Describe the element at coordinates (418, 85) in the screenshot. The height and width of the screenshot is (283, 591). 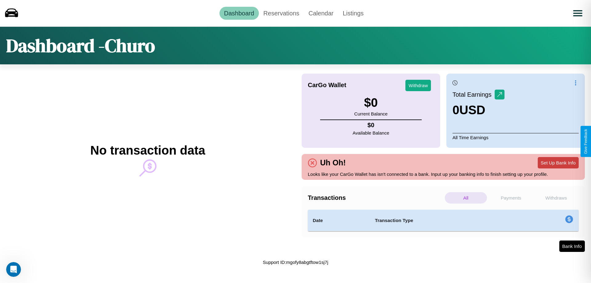
I see `button: Withdraw` at that location.